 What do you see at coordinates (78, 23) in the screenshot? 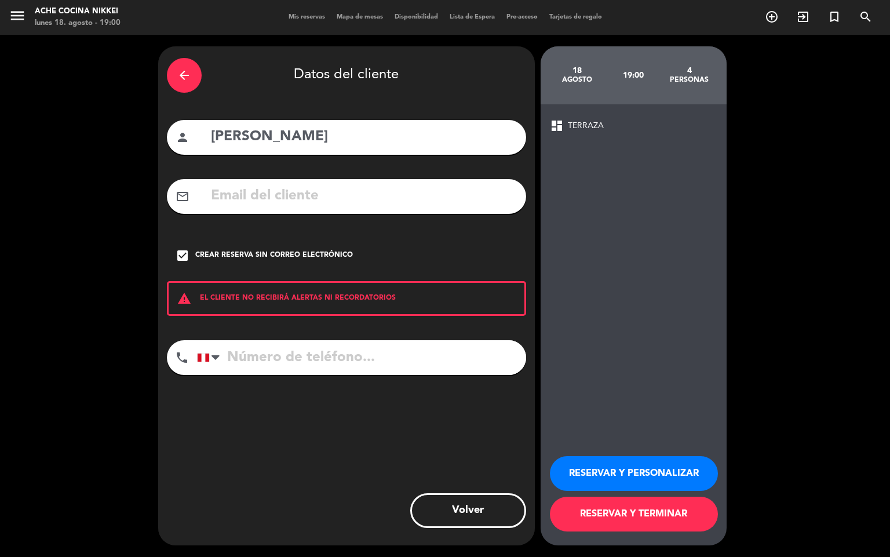
I see `div: lunes 18. agosto - 19:00` at bounding box center [78, 23].